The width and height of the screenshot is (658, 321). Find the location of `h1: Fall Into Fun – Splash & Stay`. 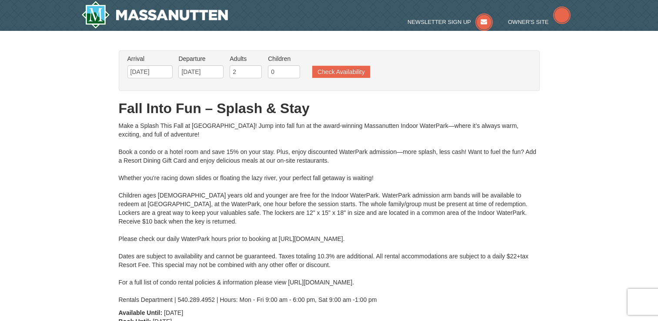

h1: Fall Into Fun – Splash & Stay is located at coordinates (329, 108).